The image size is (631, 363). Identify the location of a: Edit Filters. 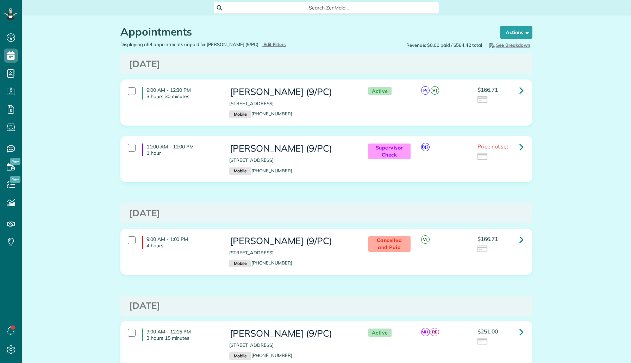
(274, 44).